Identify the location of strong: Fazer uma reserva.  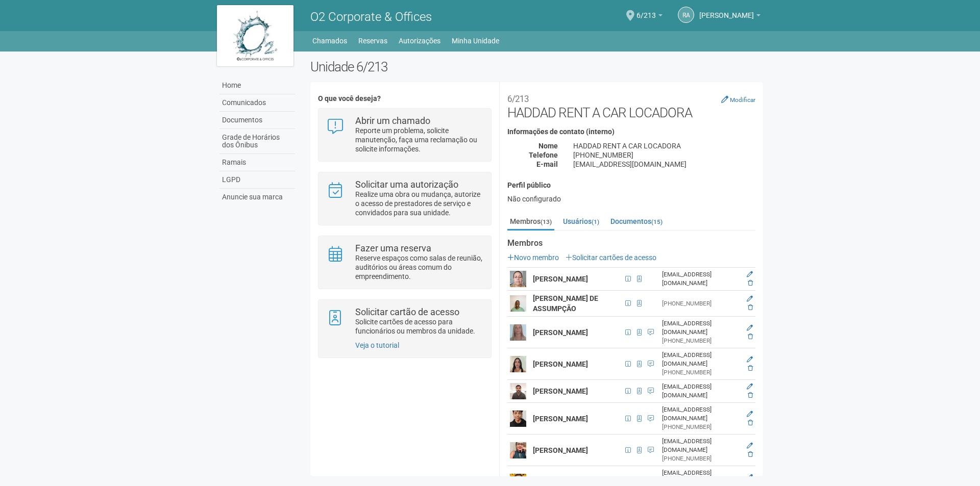
(393, 248).